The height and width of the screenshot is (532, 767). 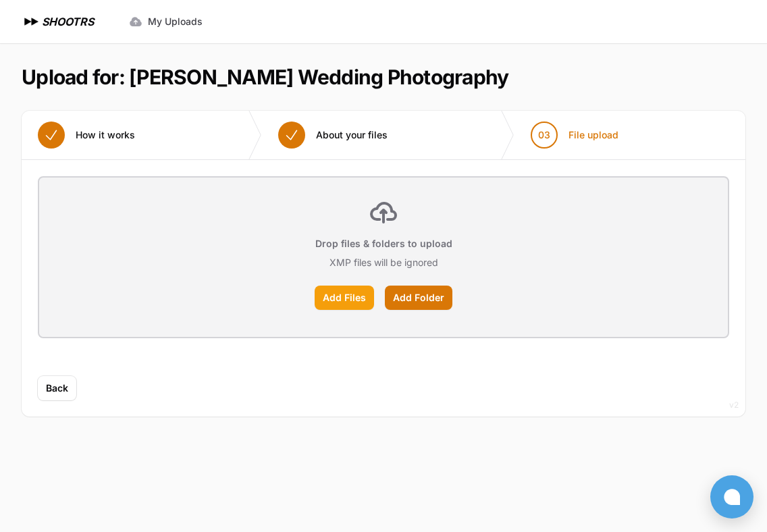 I want to click on a: My Uploads, so click(x=165, y=22).